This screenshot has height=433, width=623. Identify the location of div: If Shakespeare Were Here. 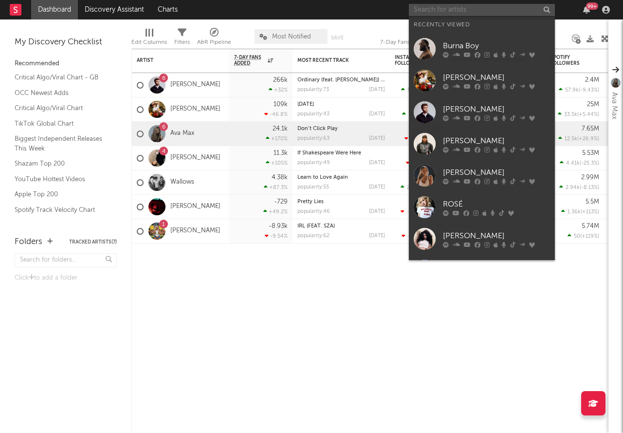
(341, 153).